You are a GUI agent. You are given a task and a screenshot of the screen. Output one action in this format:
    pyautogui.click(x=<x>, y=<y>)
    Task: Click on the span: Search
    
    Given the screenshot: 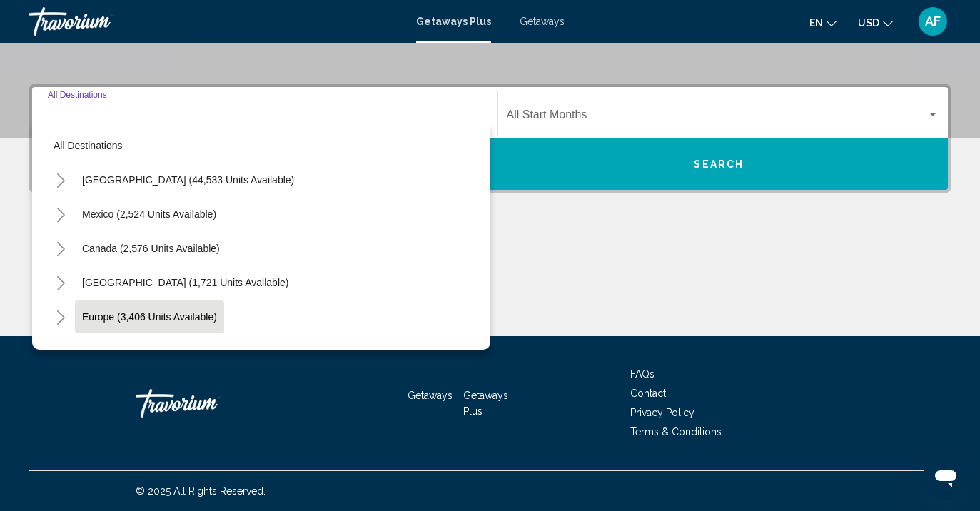 What is the action you would take?
    pyautogui.click(x=719, y=165)
    